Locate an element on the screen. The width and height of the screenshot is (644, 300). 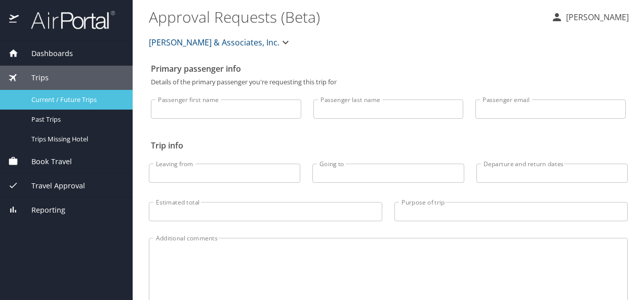
span: Dashboards is located at coordinates (45, 54).